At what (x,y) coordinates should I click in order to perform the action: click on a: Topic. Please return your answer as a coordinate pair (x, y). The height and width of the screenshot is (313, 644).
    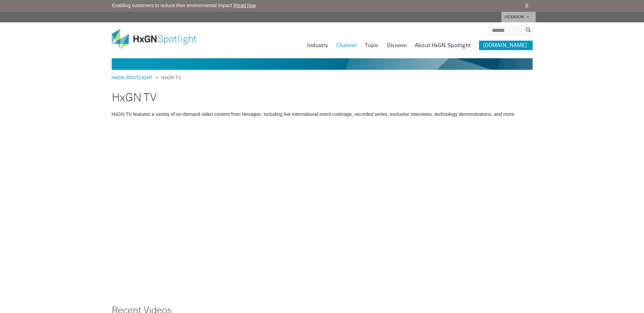
    Looking at the image, I should click on (372, 45).